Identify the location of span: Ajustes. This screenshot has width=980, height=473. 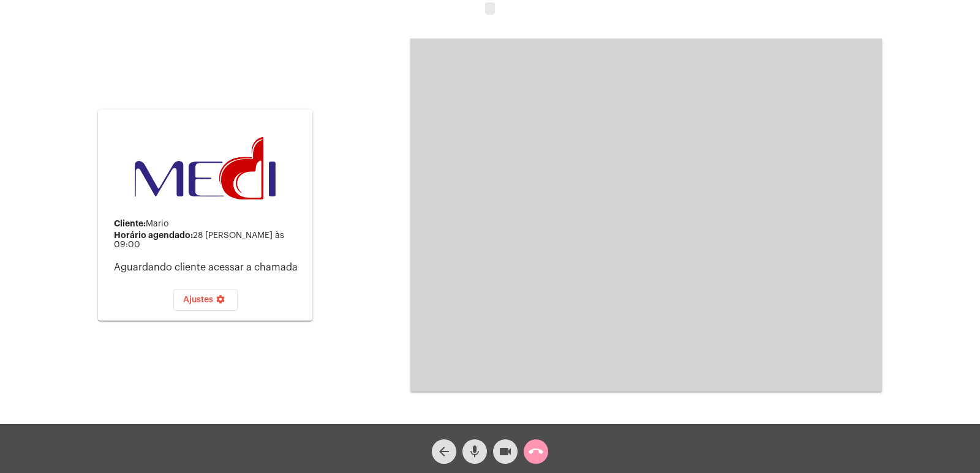
(205, 300).